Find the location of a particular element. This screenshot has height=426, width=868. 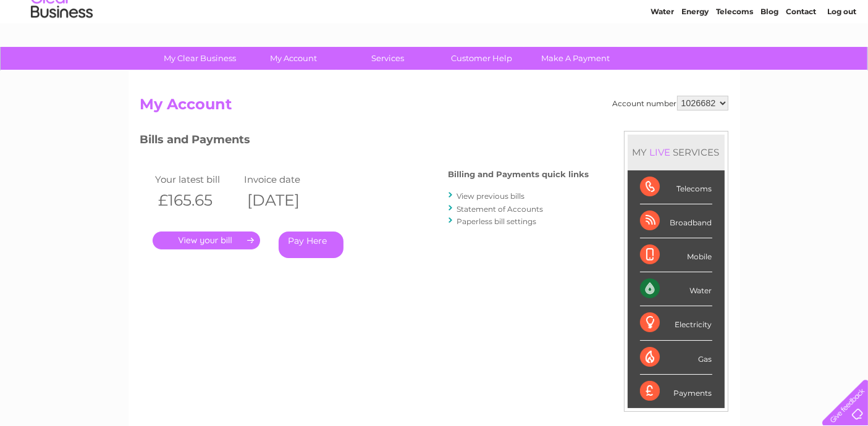

a: Paperless bill settings is located at coordinates (496, 221).